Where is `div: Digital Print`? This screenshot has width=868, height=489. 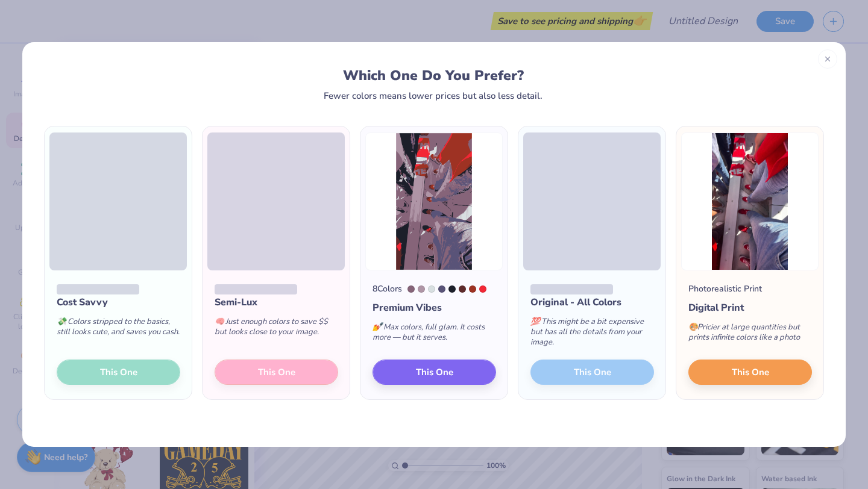 div: Digital Print is located at coordinates (750, 308).